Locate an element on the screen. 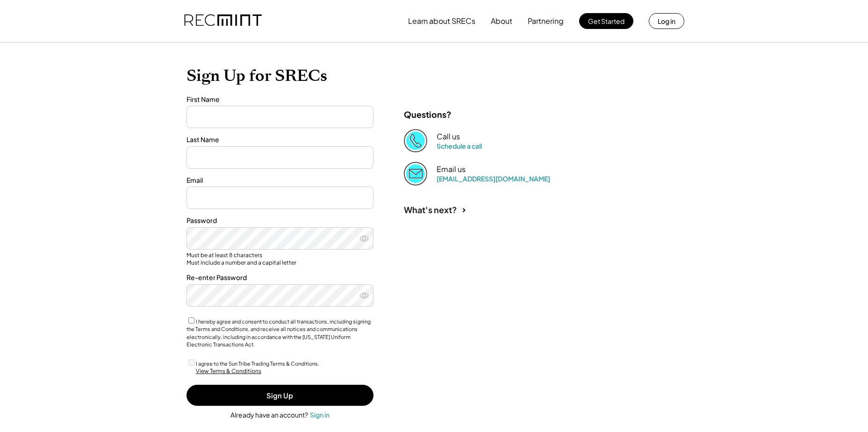 The width and height of the screenshot is (868, 432). a: Schedule a call is located at coordinates (459, 146).